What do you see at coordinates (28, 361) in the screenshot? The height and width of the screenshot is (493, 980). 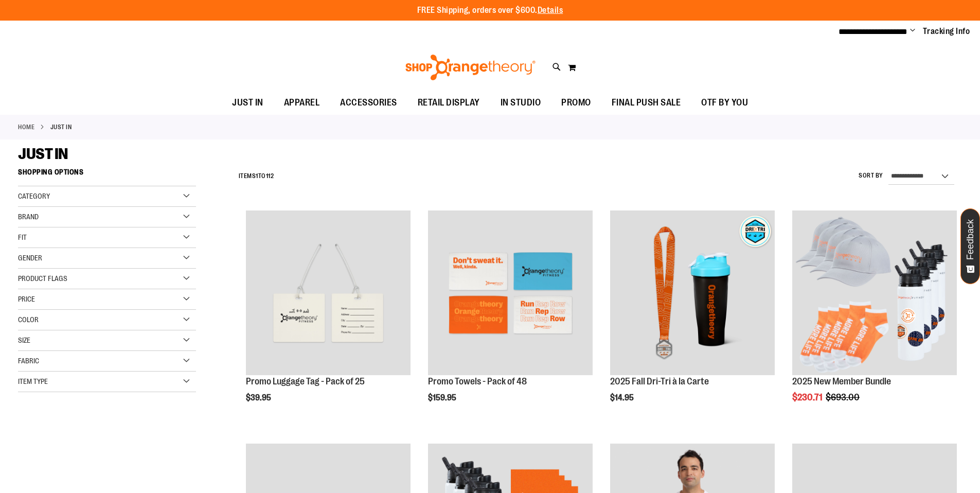 I see `span: Fabric` at bounding box center [28, 361].